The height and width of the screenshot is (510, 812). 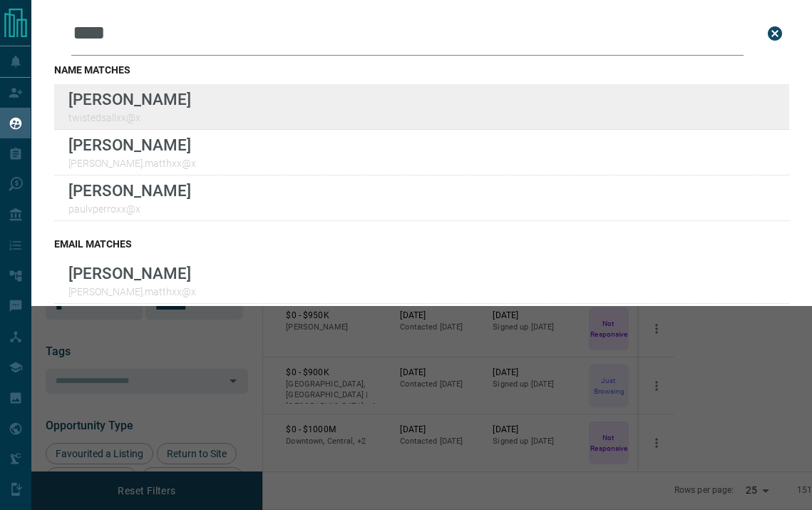 I want to click on button: close search bar, so click(x=775, y=33).